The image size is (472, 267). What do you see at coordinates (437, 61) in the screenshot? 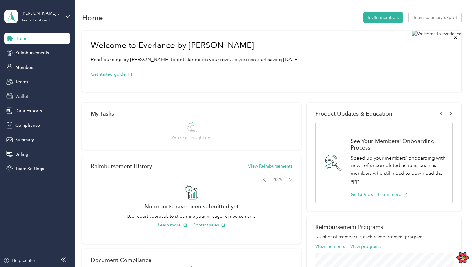
I see `img: Welcome to everlance` at bounding box center [437, 61].